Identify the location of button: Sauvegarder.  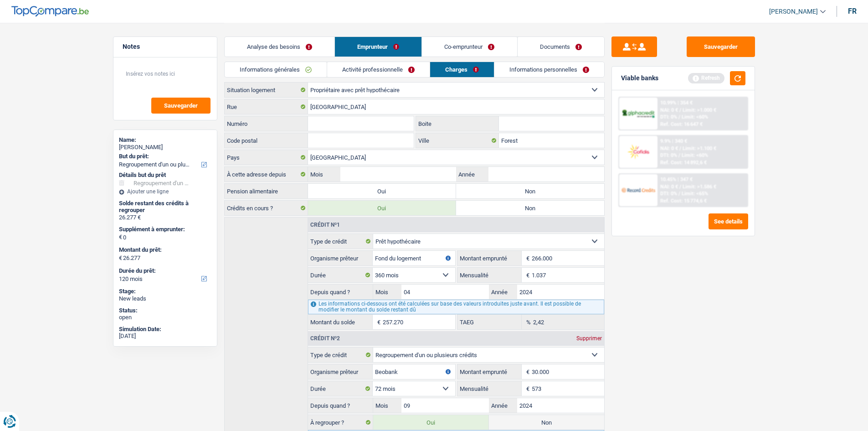
(720, 47).